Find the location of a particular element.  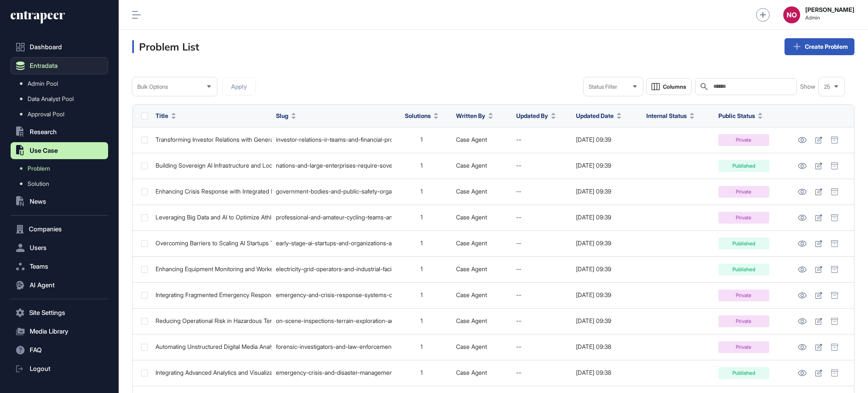

a: Solution is located at coordinates (62, 184).